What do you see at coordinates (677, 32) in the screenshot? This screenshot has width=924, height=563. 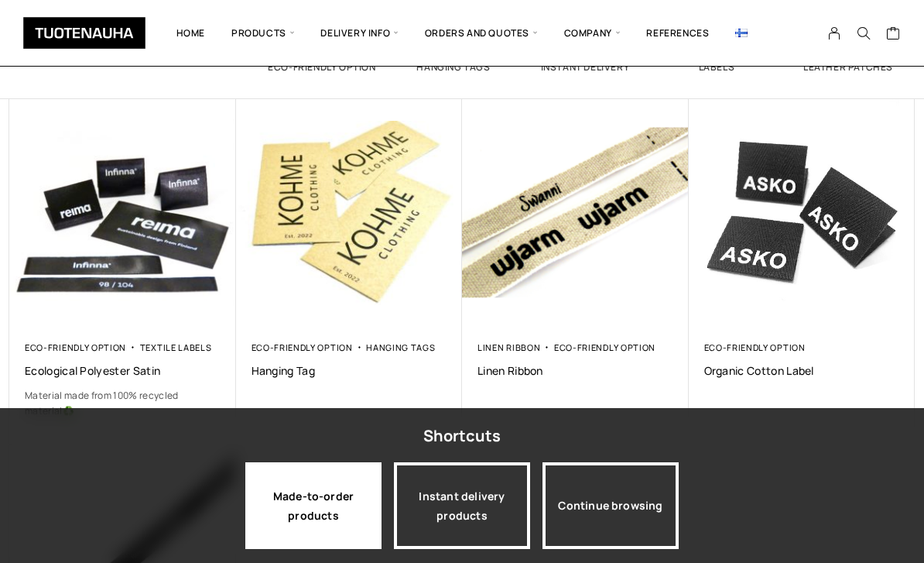 I see `a: References` at bounding box center [677, 32].